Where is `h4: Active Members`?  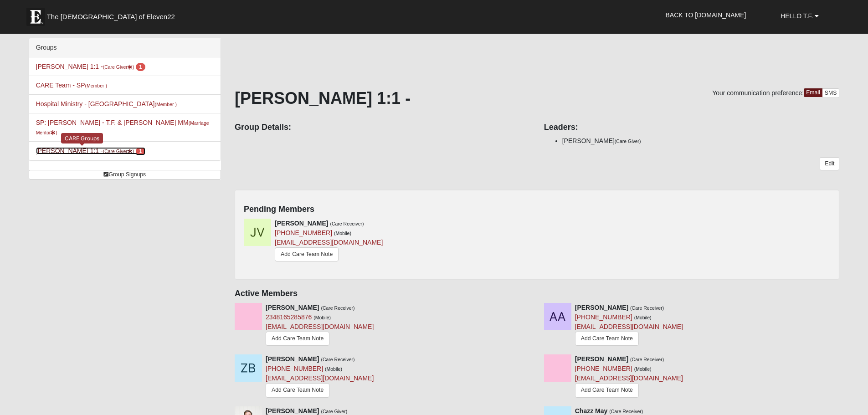 h4: Active Members is located at coordinates (537, 294).